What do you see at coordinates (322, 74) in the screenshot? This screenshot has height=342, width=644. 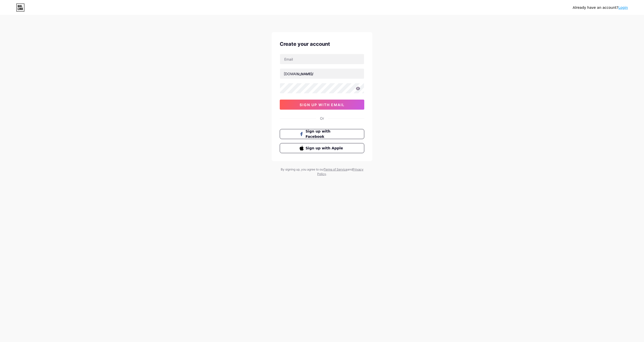 I see `input: username` at bounding box center [322, 74].